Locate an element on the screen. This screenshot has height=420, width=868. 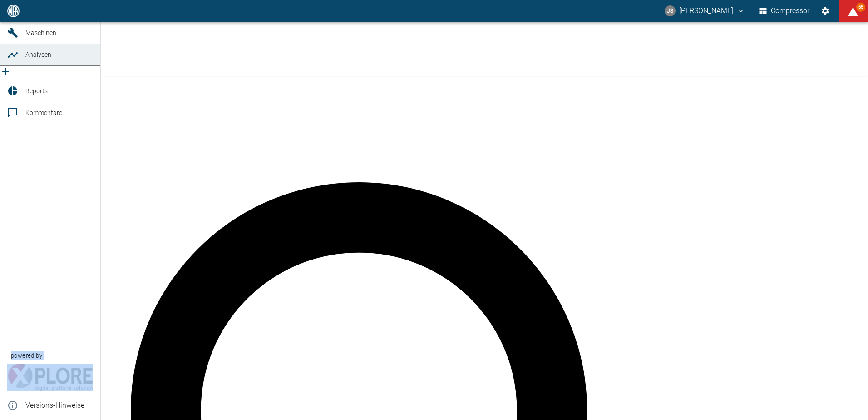
span: Reports is located at coordinates (37, 91).